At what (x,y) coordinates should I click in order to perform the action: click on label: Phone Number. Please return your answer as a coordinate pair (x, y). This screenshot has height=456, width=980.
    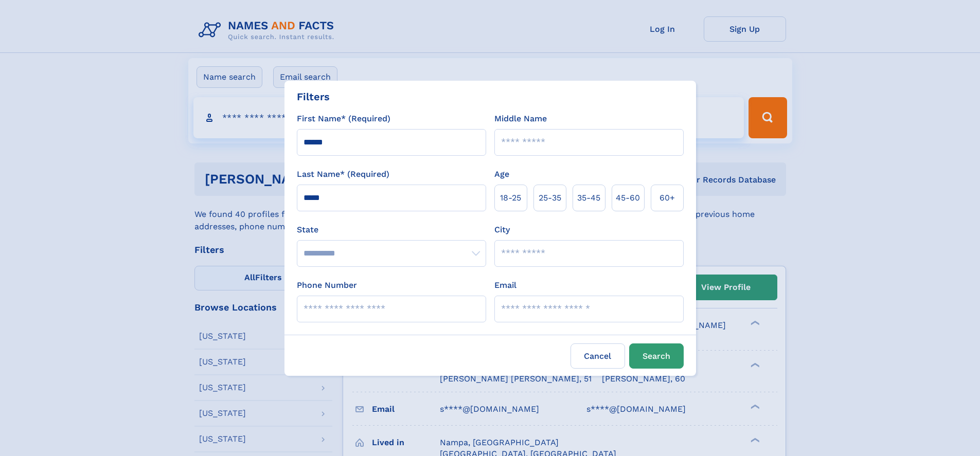
    Looking at the image, I should click on (327, 285).